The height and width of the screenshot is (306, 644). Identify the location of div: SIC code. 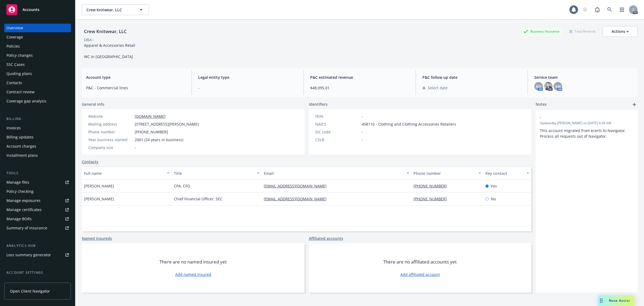
(338, 132).